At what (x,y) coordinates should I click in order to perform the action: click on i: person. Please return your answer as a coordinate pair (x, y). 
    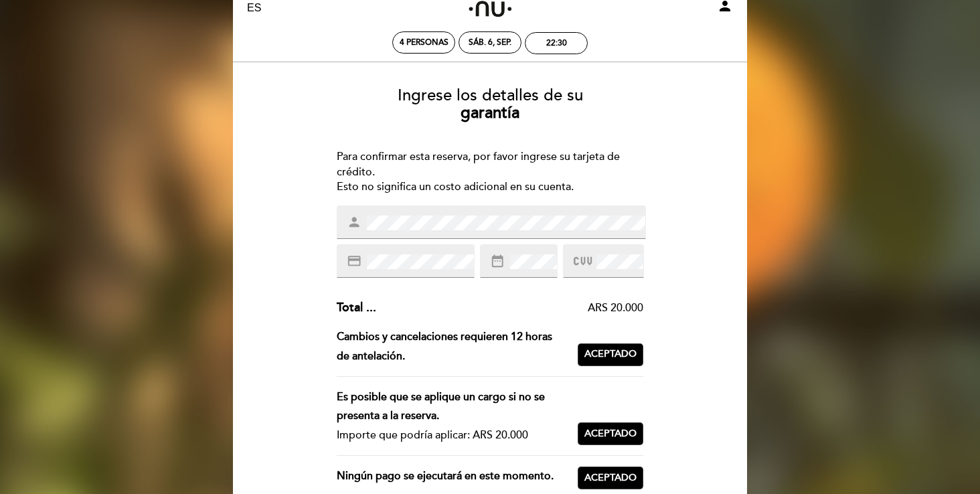
    Looking at the image, I should click on (354, 222).